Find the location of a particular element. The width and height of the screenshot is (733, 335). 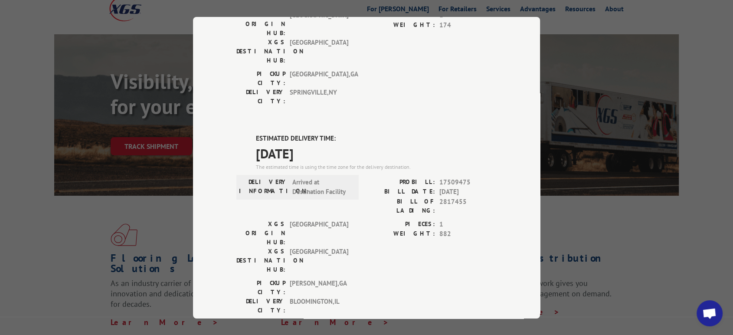

span: BLOOMINGTON , IL is located at coordinates (319, 305).